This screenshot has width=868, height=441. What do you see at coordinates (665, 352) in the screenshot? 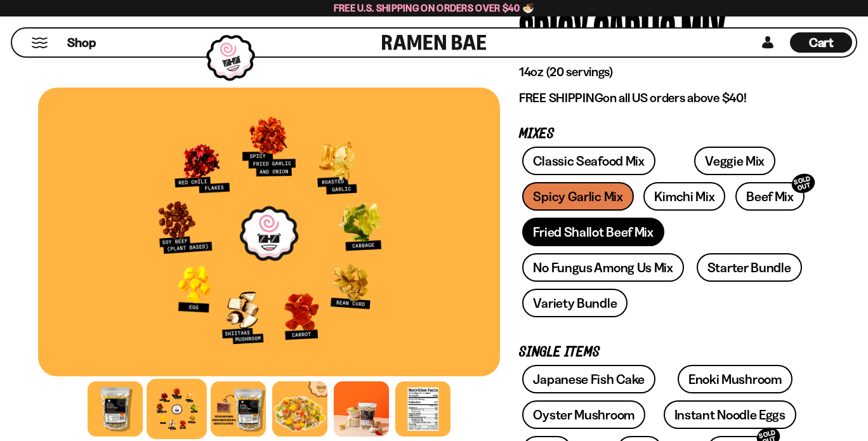
I see `p: Single Items` at bounding box center [665, 352].